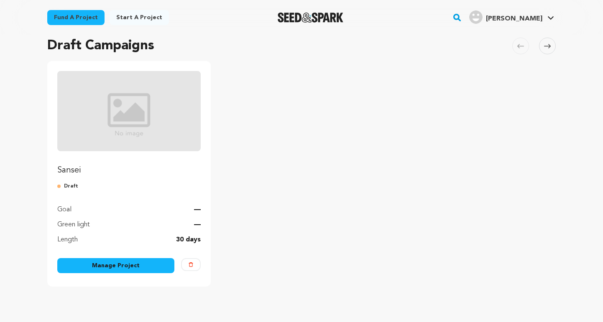  Describe the element at coordinates (188, 240) in the screenshot. I see `p: 30 days` at that location.